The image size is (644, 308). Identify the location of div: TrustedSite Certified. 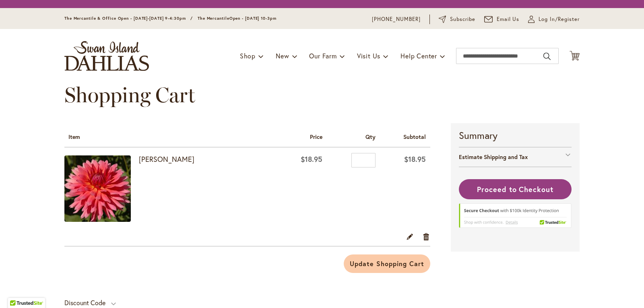
(515, 217).